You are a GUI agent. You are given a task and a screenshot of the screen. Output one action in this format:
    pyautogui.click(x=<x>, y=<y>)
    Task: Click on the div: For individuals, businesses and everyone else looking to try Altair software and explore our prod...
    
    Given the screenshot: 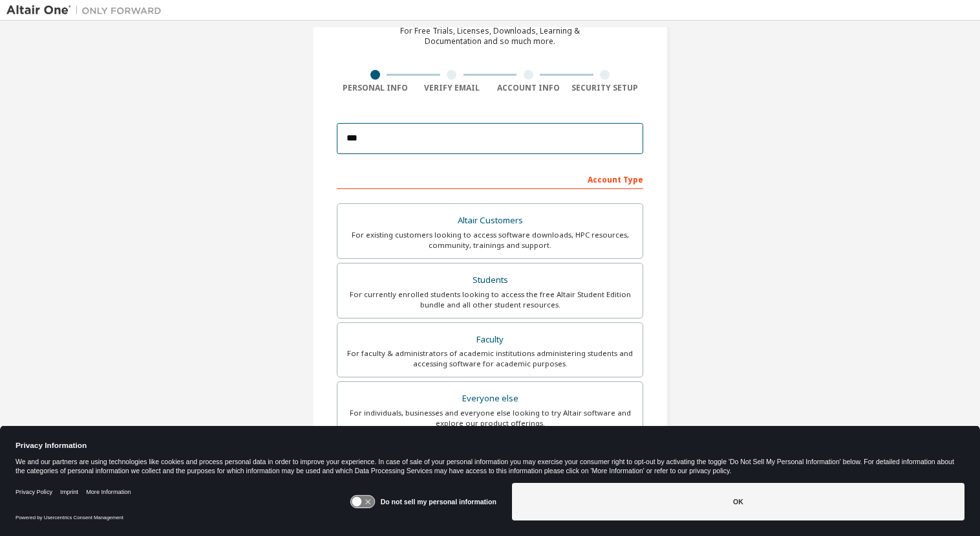 What is the action you would take?
    pyautogui.click(x=490, y=418)
    